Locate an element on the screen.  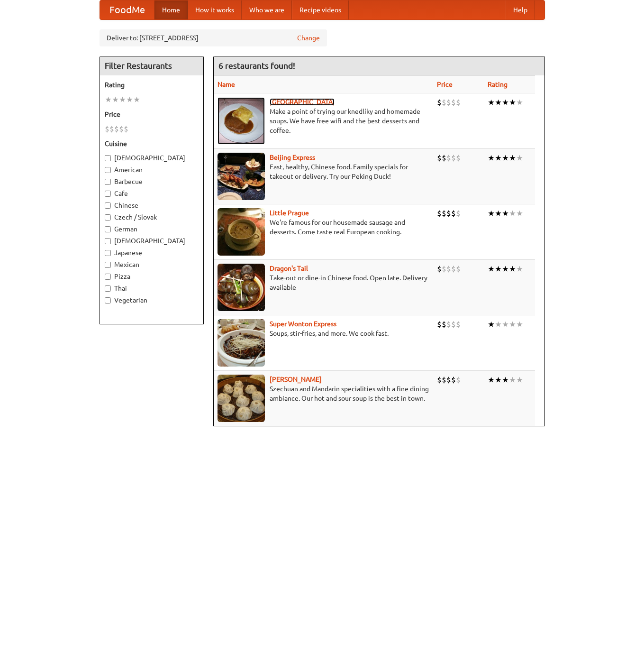
input: Japanese is located at coordinates (108, 253).